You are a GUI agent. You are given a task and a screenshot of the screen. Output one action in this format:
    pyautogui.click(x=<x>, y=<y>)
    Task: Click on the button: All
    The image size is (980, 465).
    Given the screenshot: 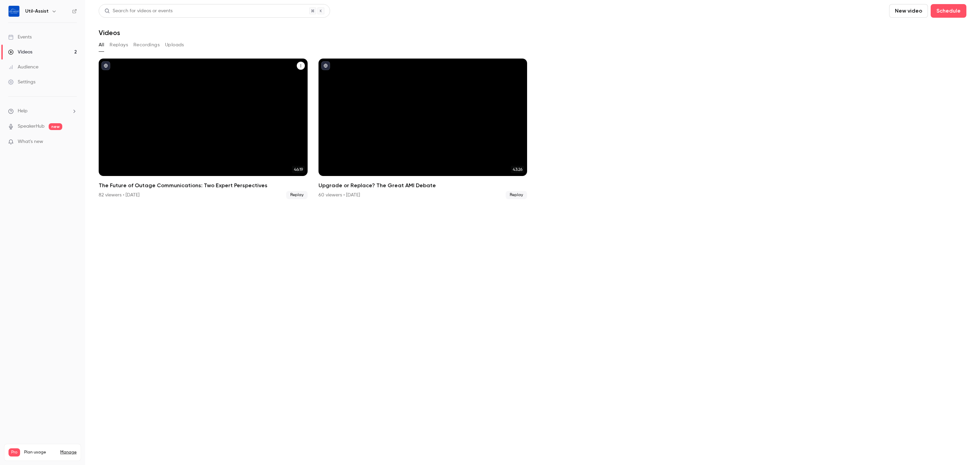 What is the action you would take?
    pyautogui.click(x=101, y=45)
    